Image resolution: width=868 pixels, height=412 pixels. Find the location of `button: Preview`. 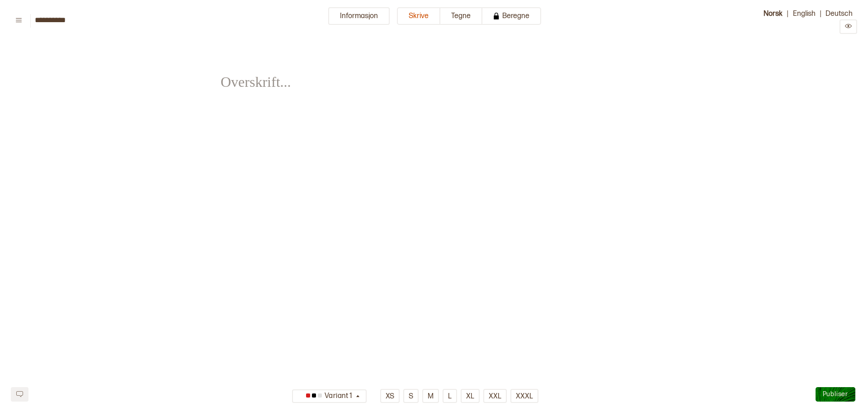

button: Preview is located at coordinates (848, 27).